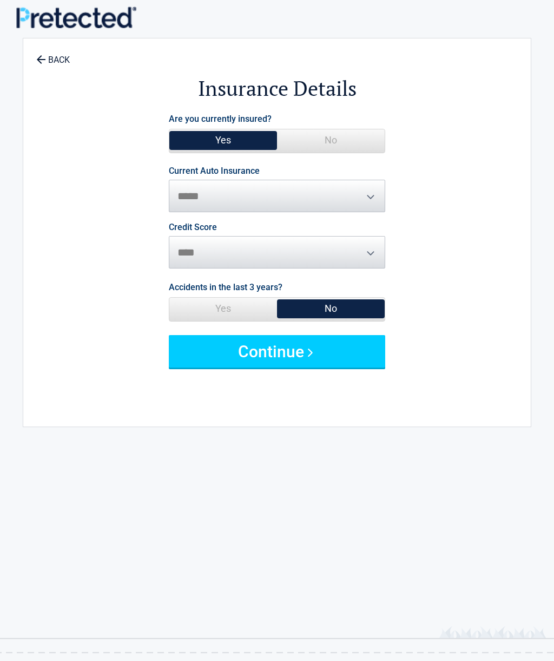 The width and height of the screenshot is (554, 661). I want to click on label: Current Auto Insurance, so click(214, 171).